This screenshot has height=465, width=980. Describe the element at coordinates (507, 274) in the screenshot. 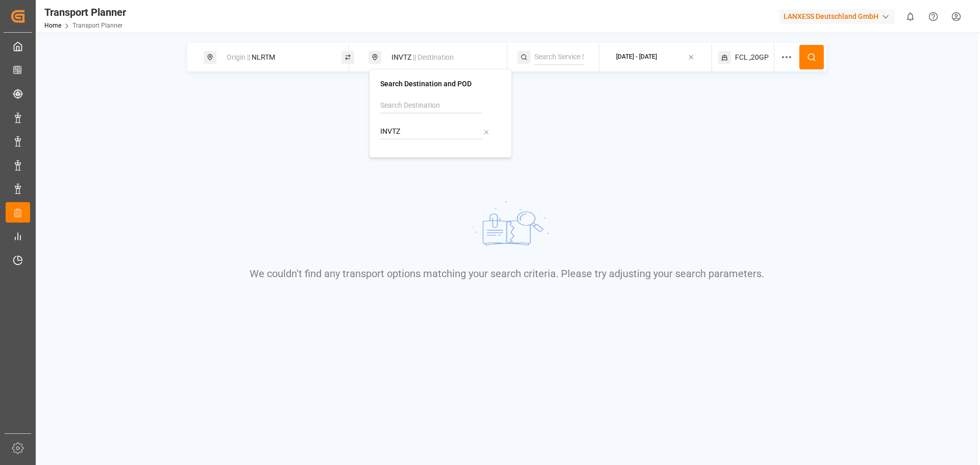

I see `p: We couldn't find any transport options matching your search criteria. Please try adjusting your s...` at that location.